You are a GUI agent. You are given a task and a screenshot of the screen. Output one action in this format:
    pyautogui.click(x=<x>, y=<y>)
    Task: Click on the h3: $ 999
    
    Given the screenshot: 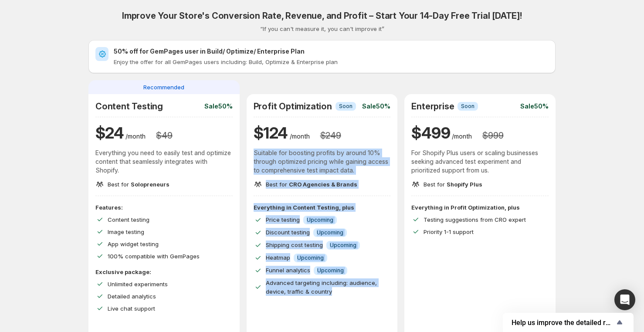 What is the action you would take?
    pyautogui.click(x=493, y=136)
    